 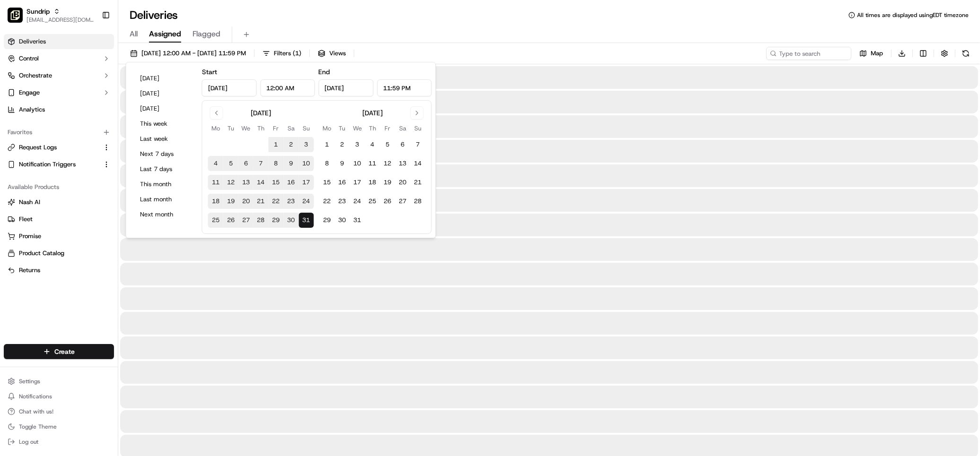 I want to click on button: 10, so click(x=358, y=163).